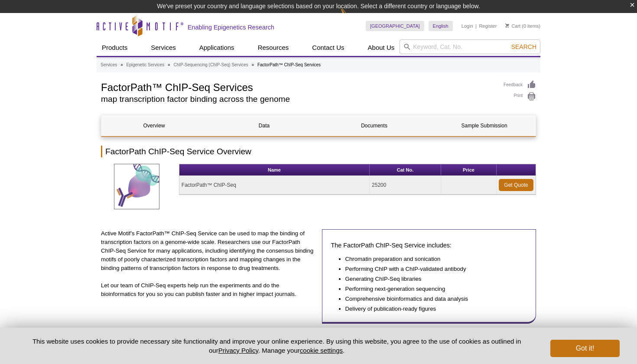  What do you see at coordinates (432, 269) in the screenshot?
I see `li: Performing ChIP with a ChIP-validated antibody` at bounding box center [432, 269].